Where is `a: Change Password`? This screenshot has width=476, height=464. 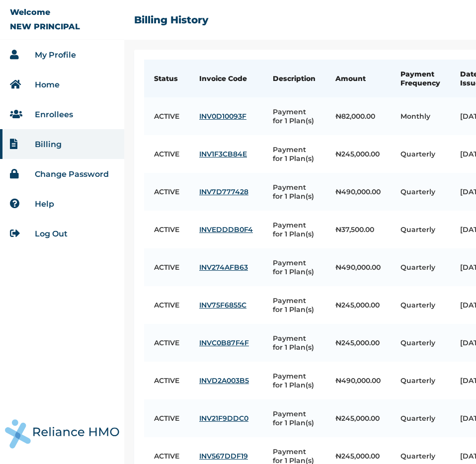
a: Change Password is located at coordinates (72, 174).